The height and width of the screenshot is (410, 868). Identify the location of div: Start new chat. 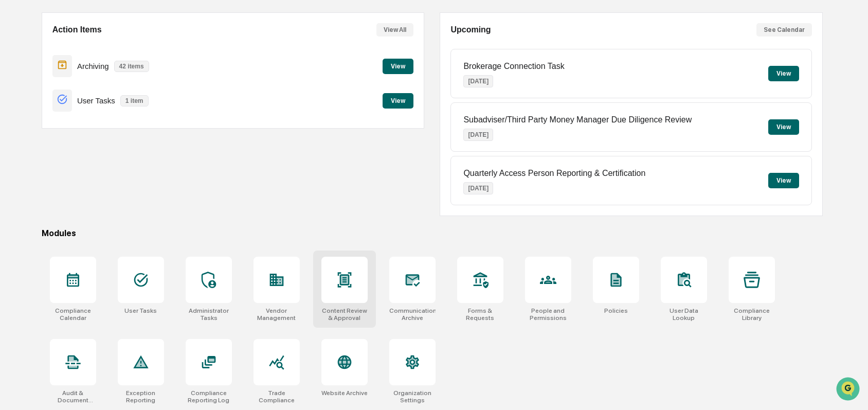
(102, 84).